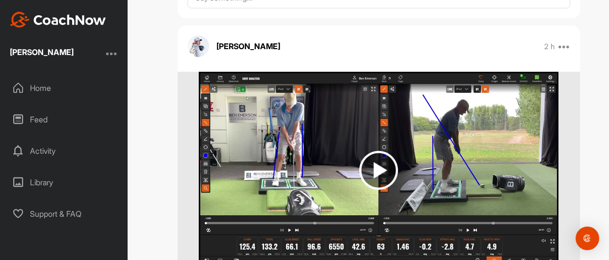  Describe the element at coordinates (549, 47) in the screenshot. I see `p: 2 h` at that location.